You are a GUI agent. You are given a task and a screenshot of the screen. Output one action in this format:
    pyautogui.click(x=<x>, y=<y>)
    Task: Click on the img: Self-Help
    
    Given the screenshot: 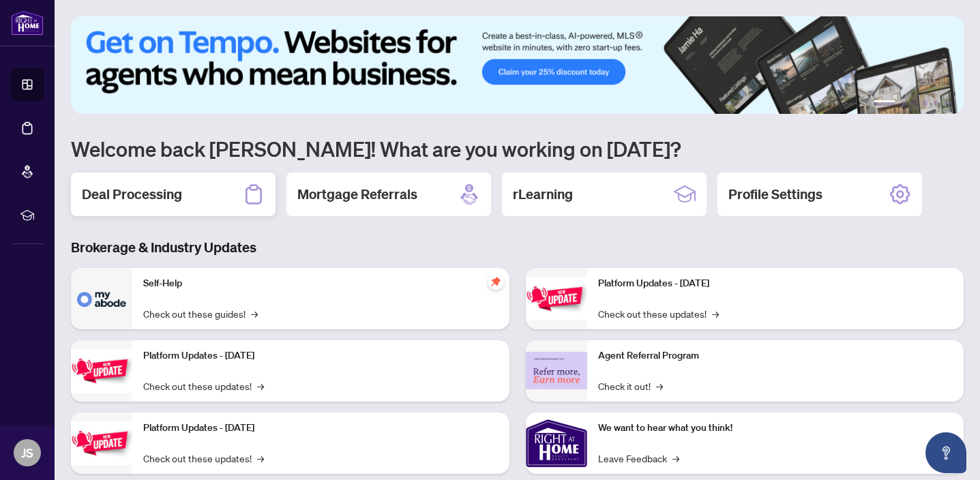 What is the action you would take?
    pyautogui.click(x=102, y=299)
    